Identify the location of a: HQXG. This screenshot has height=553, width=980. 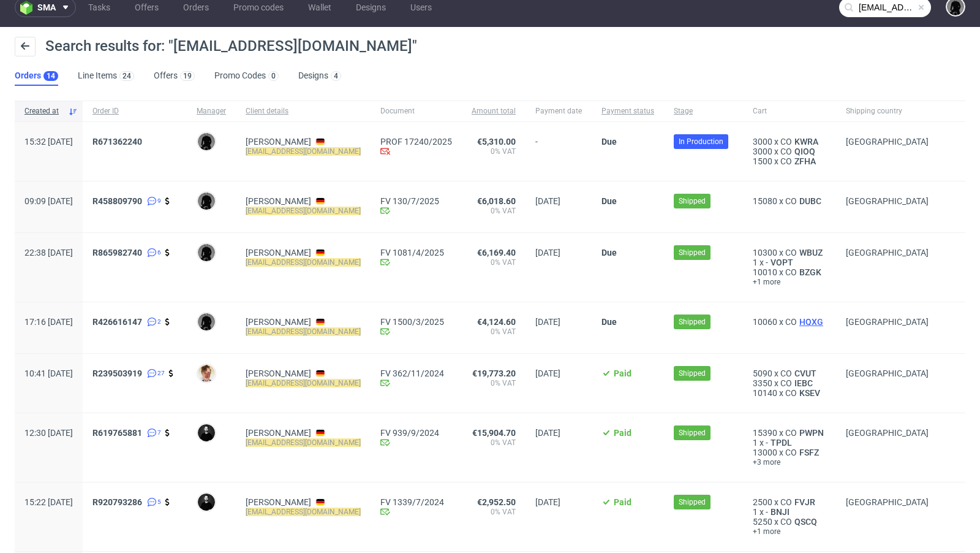
(811, 321).